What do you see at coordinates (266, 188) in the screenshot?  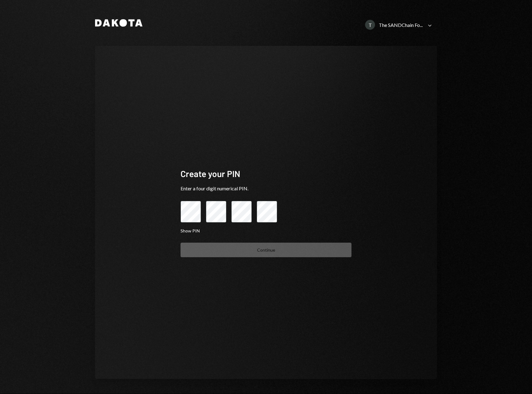 I see `div: Enter a four digit numerical PIN.` at bounding box center [266, 188].